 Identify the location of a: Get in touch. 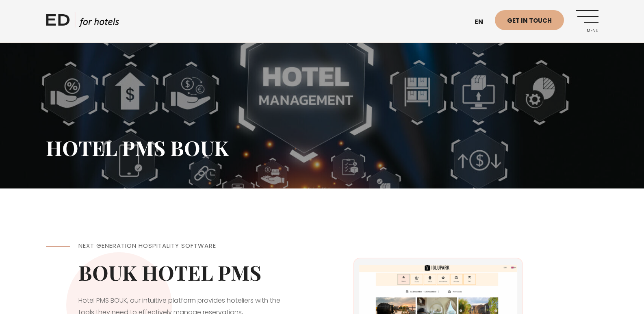
(530, 20).